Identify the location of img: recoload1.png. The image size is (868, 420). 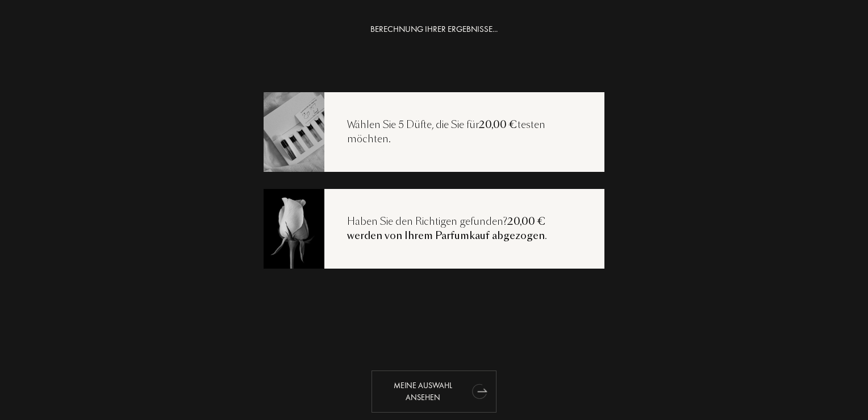
(293, 131).